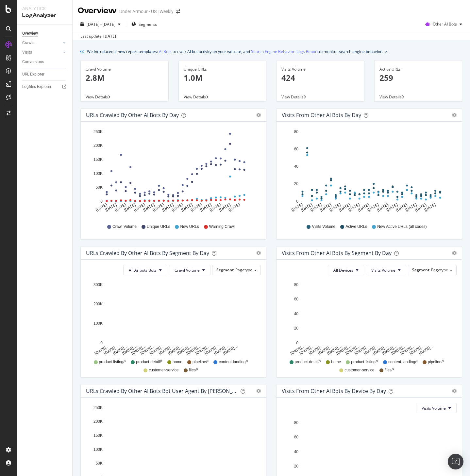 The height and width of the screenshot is (476, 470). I want to click on span: Warning Crawl, so click(222, 227).